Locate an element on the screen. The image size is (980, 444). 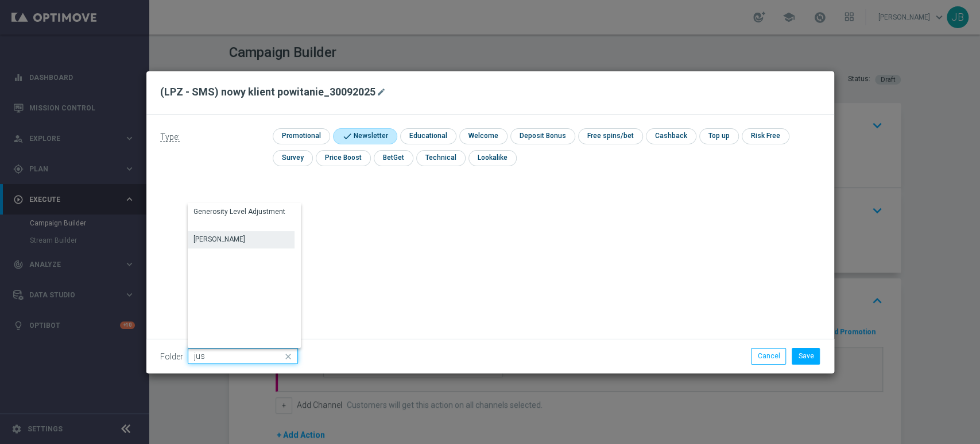
h2: (LPZ - SMS) nowy klient powitanie_30092025 is located at coordinates (268, 92).